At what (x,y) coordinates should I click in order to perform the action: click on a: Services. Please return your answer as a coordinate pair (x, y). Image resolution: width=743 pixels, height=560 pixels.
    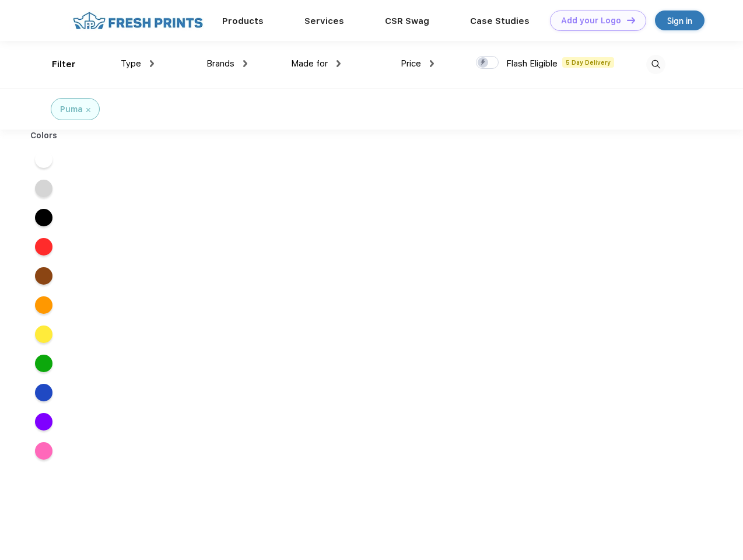
    Looking at the image, I should click on (325, 21).